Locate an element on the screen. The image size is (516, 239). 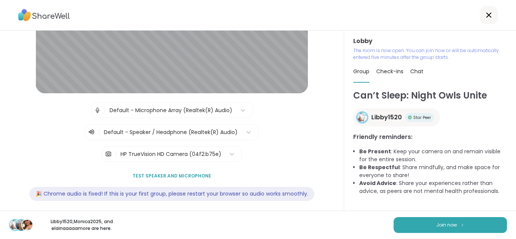
b: Be Present is located at coordinates (375, 152).